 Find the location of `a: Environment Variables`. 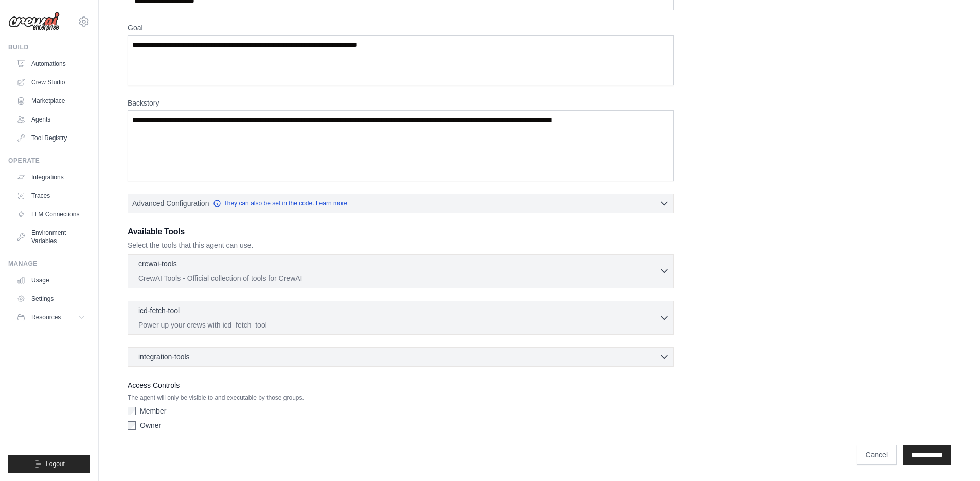

a: Environment Variables is located at coordinates (51, 237).